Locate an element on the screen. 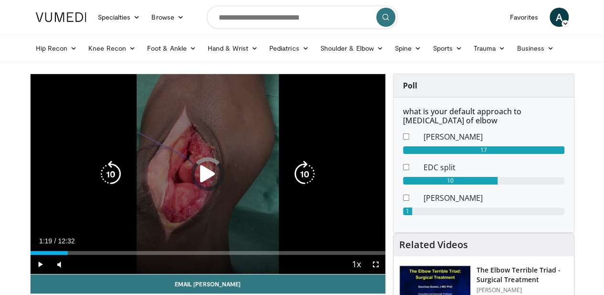 The height and width of the screenshot is (295, 604). button: Playback Rate is located at coordinates (357, 264).